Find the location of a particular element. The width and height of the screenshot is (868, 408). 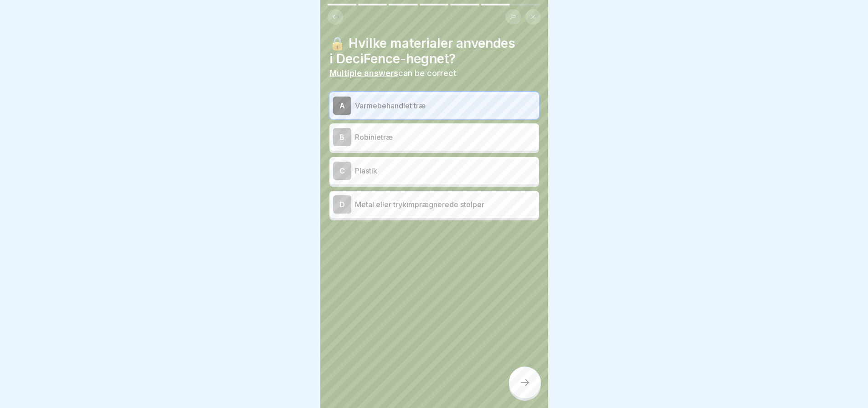

b: Multiple answers is located at coordinates (364, 73).